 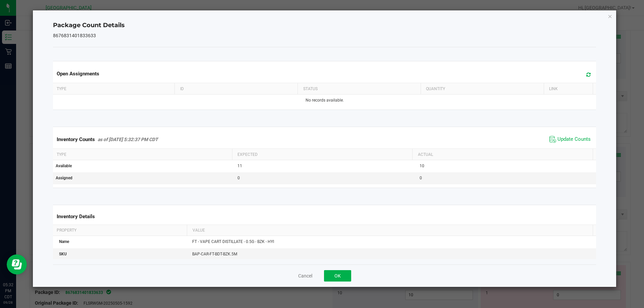 I want to click on td: No records available., so click(x=325, y=100).